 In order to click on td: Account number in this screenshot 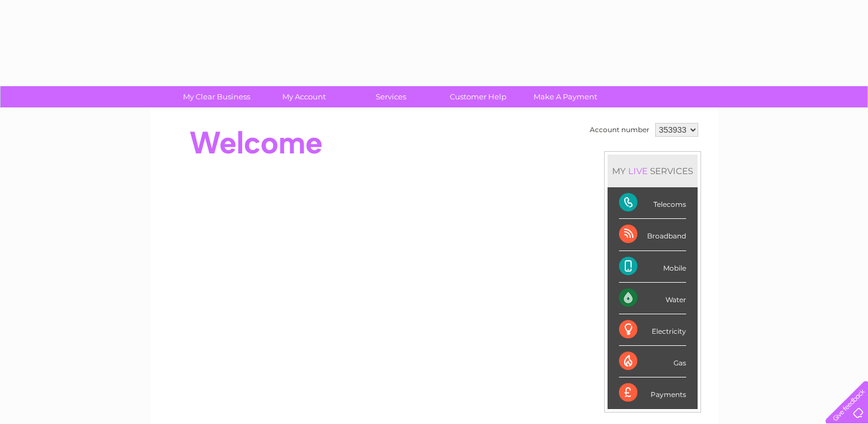, I will do `click(620, 130)`.